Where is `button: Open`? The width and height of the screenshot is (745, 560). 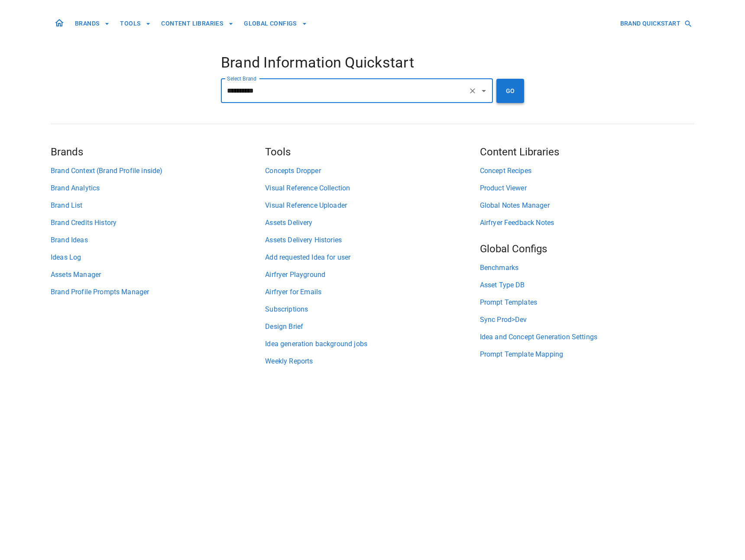 button: Open is located at coordinates (484, 91).